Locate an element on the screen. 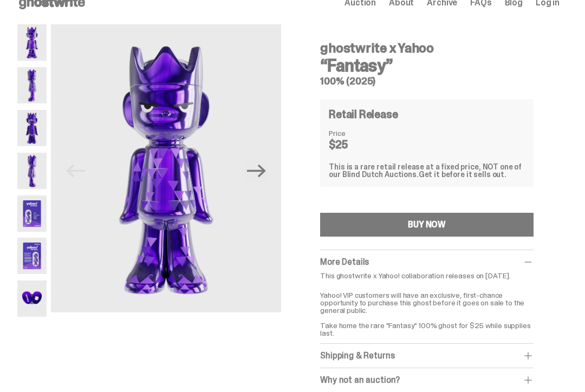 The height and width of the screenshot is (392, 585). h4: ghostwrite x Yahoo is located at coordinates (427, 48).